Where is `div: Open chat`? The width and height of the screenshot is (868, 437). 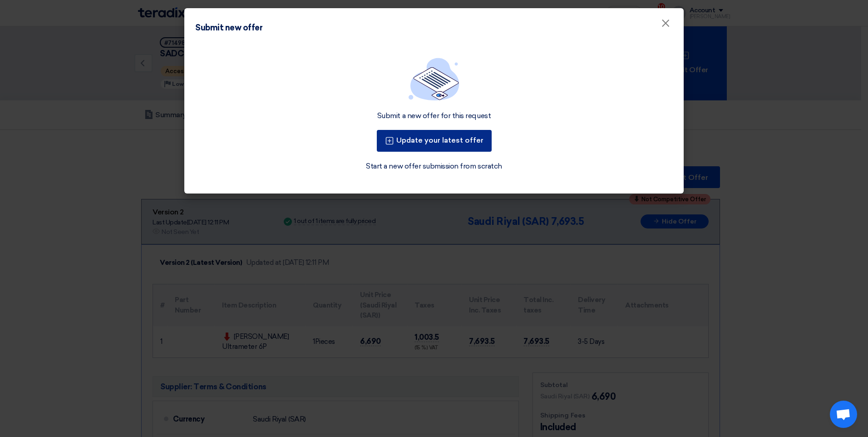 div: Open chat is located at coordinates (843, 414).